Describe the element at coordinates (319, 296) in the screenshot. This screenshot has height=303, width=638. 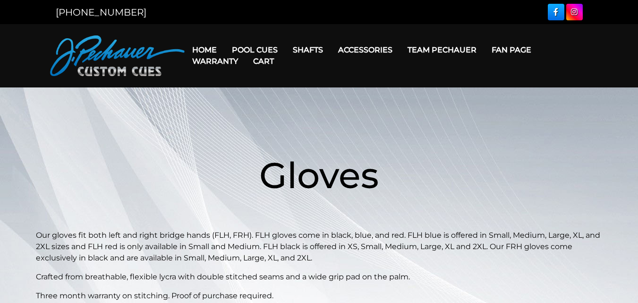
I see `p: Three month warranty on stitching. Proof of purchase required.` at that location.